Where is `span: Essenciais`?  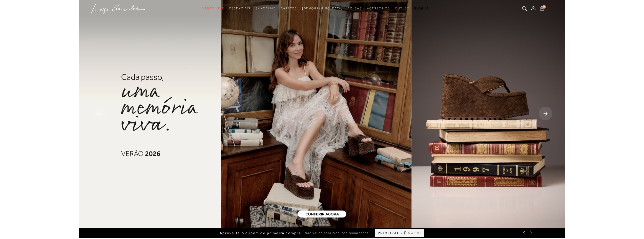
span: Essenciais is located at coordinates (240, 8).